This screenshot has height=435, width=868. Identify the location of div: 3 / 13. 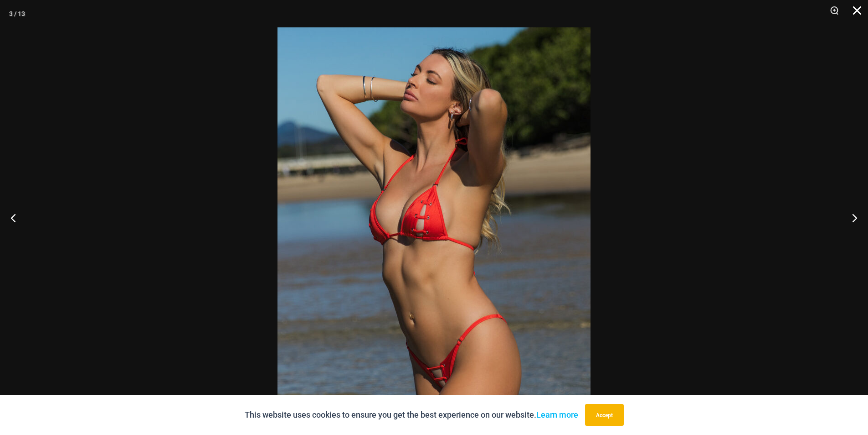
(17, 14).